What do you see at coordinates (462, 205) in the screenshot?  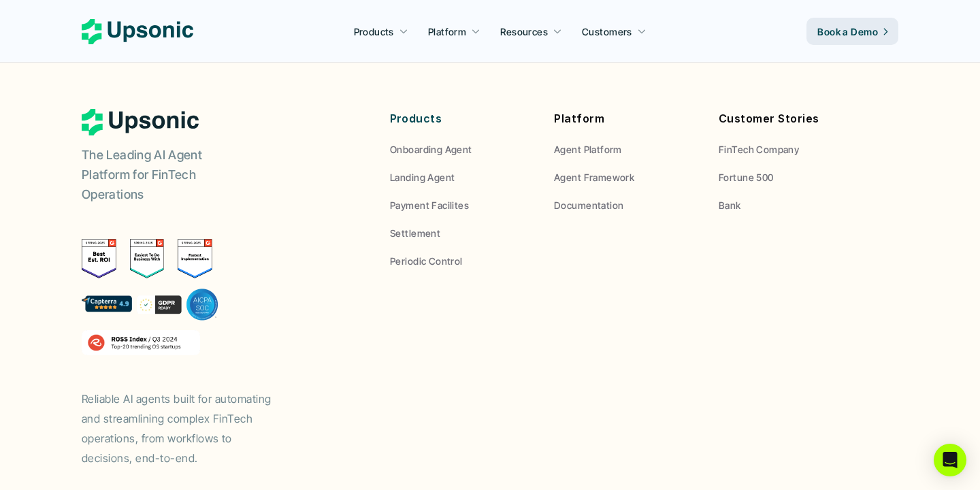 I see `a: Payment Facilites` at bounding box center [462, 205].